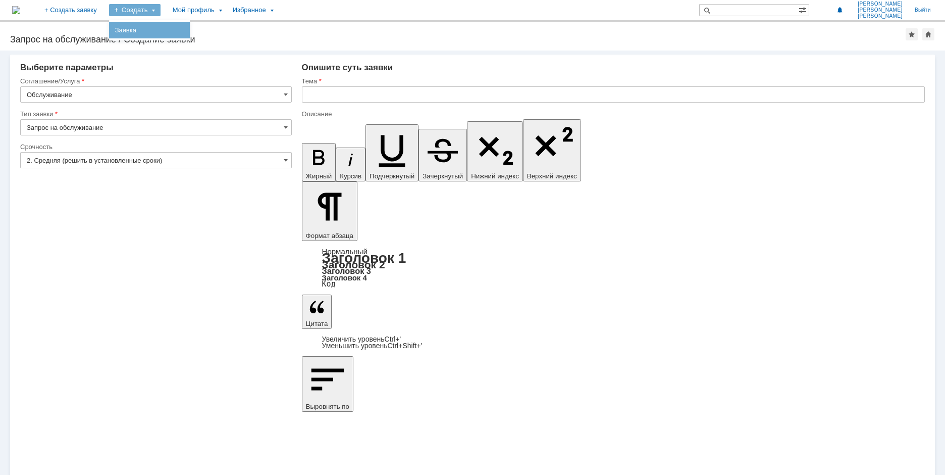 This screenshot has width=945, height=475. Describe the element at coordinates (351, 176) in the screenshot. I see `span: Курсив` at that location.